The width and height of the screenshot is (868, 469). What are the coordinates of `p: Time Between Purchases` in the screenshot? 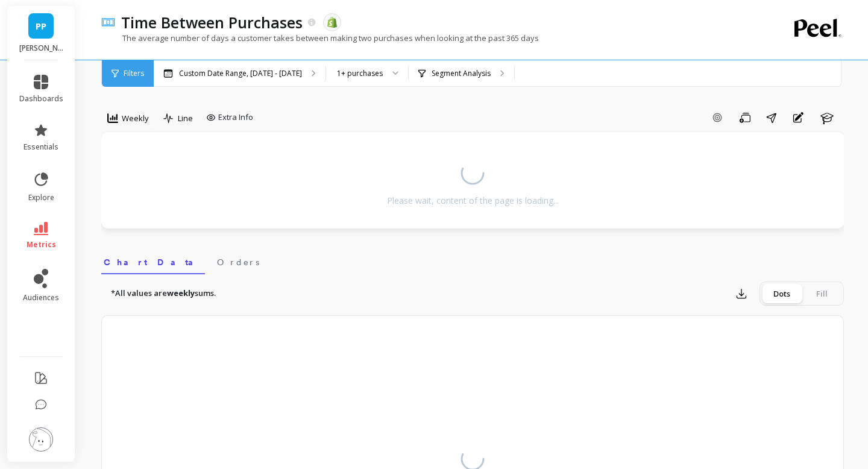 It's located at (211, 23).